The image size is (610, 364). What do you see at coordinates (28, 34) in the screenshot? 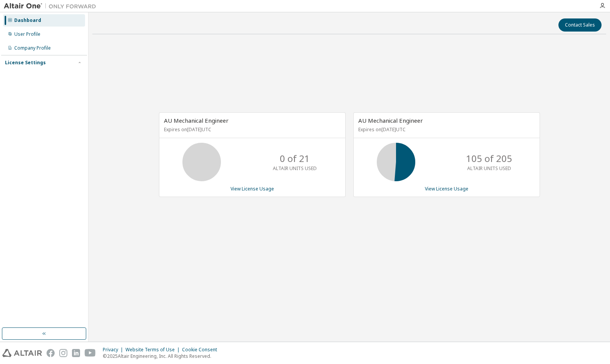
I see `div: User Profile` at bounding box center [28, 34].